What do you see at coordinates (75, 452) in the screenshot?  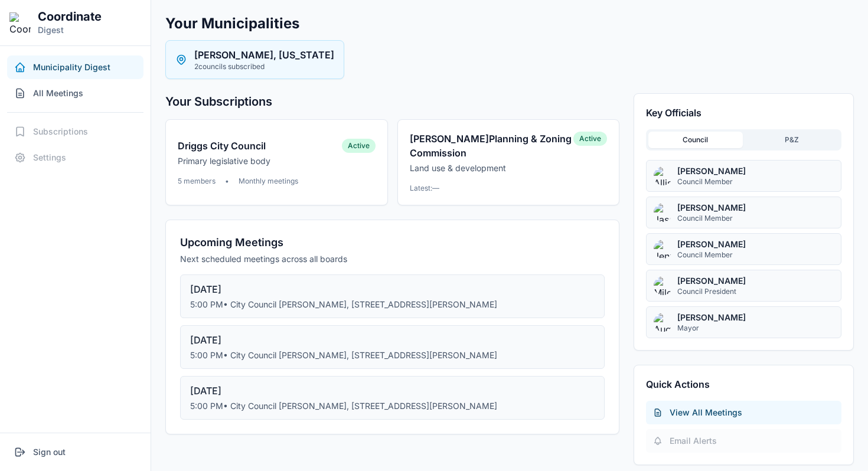 I see `button: Sign out` at bounding box center [75, 452].